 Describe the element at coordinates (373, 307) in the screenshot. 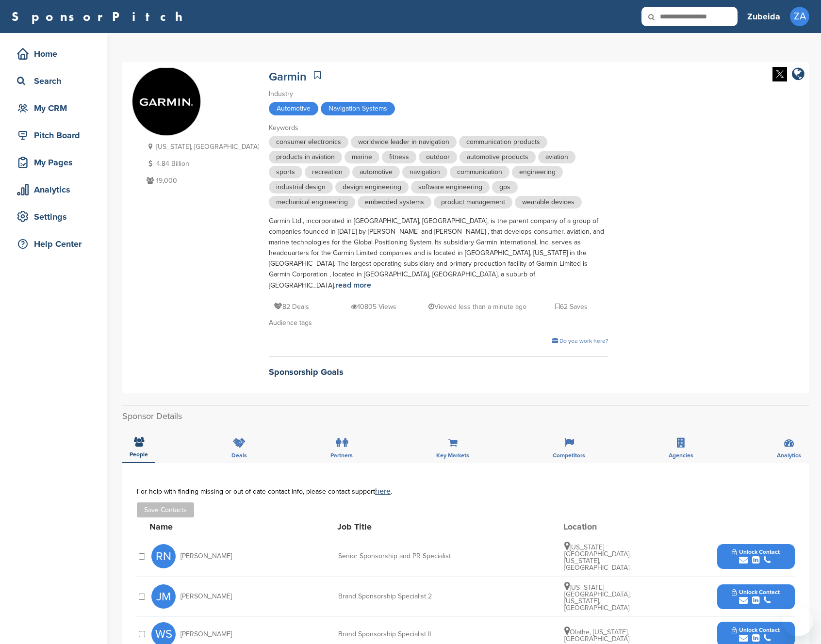

I see `p: 10805 Views` at that location.